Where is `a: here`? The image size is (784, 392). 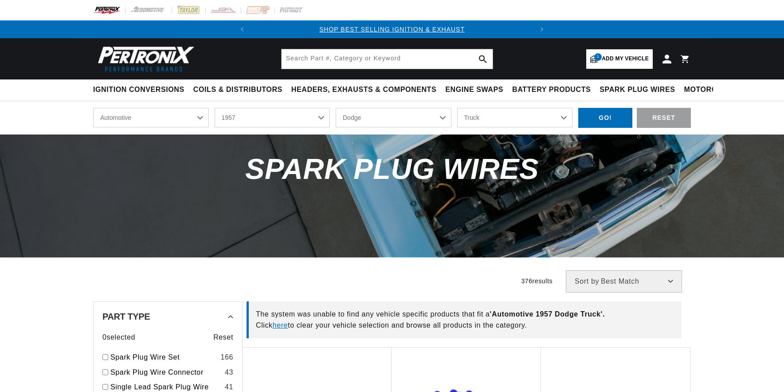 a: here is located at coordinates (280, 325).